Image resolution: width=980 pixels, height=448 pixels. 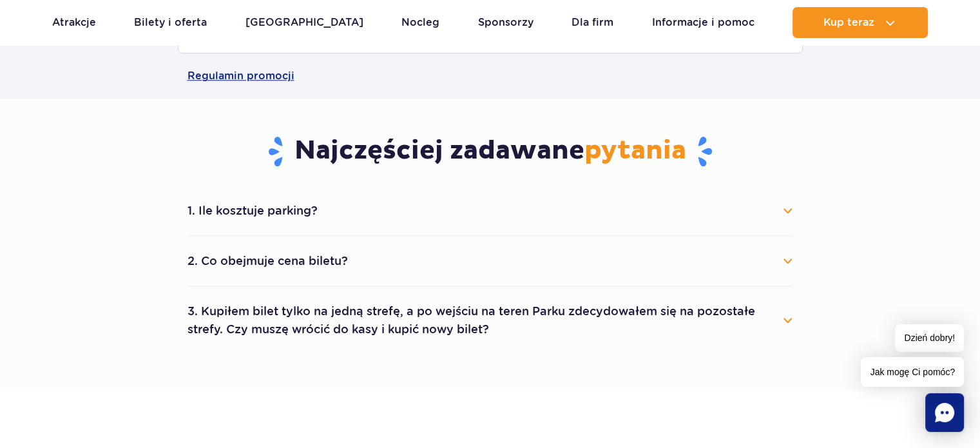 I want to click on button: 3. Kupiłem bilet tylko na jedną strefę, a po wejściu na teren Parku zdecydowałem się na pozostałe..., so click(x=490, y=320).